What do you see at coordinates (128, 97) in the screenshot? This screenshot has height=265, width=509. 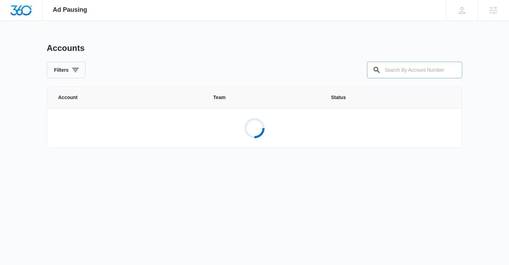 I see `span: Account` at bounding box center [128, 97].